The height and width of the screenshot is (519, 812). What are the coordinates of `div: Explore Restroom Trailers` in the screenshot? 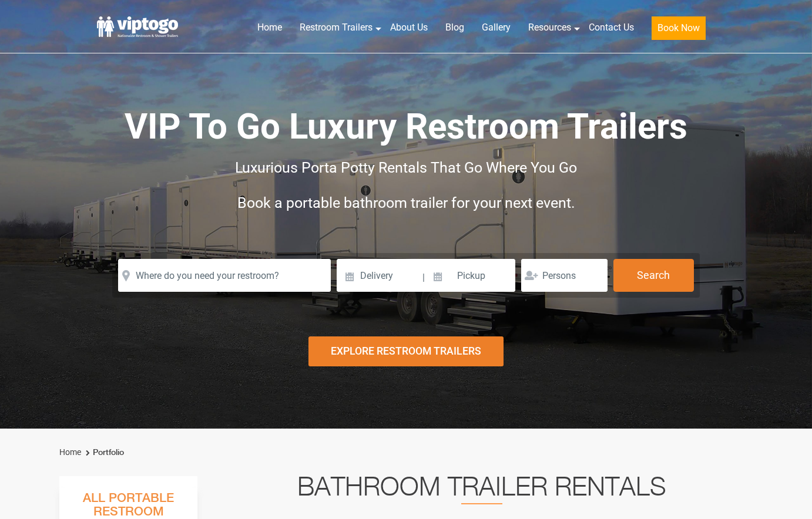 It's located at (406, 351).